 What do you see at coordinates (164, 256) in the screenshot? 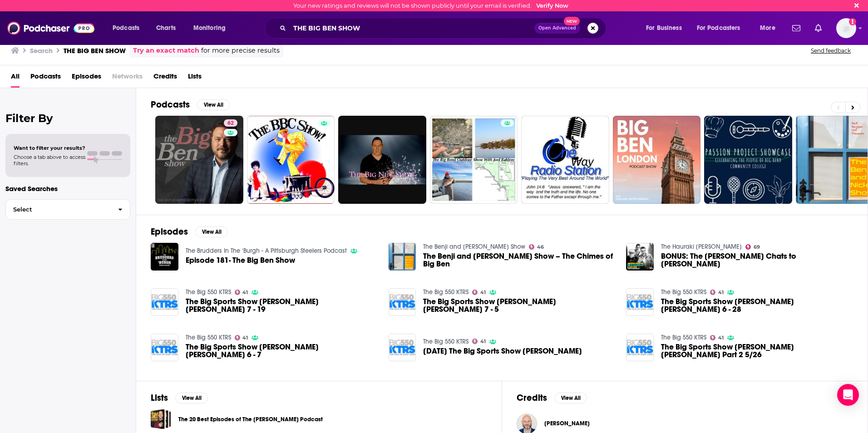
I see `img: Episode 181- The Big Ben Show` at bounding box center [164, 256].